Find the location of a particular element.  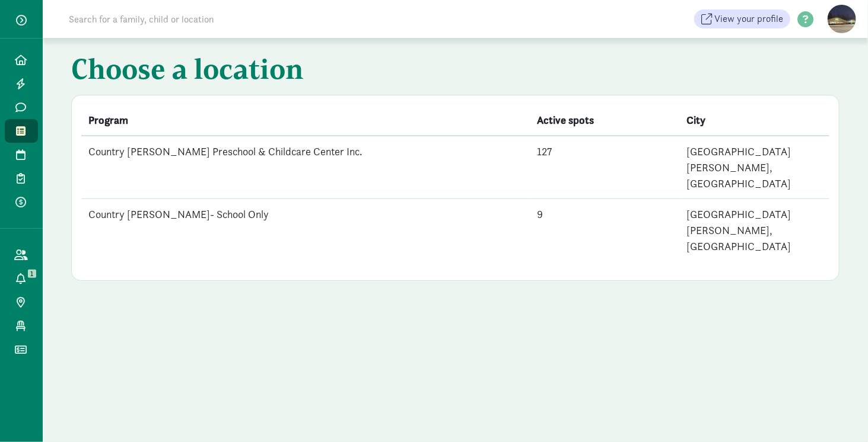

td: 9 is located at coordinates (605, 231).